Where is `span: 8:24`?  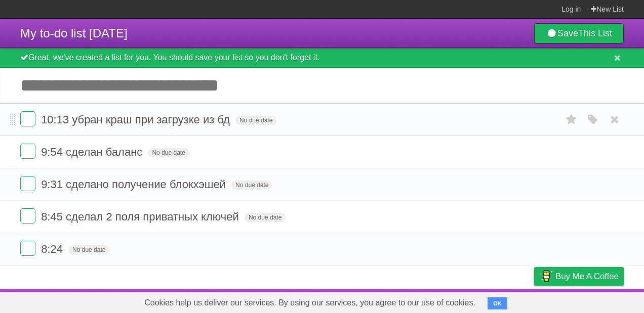 span: 8:24 is located at coordinates (53, 249).